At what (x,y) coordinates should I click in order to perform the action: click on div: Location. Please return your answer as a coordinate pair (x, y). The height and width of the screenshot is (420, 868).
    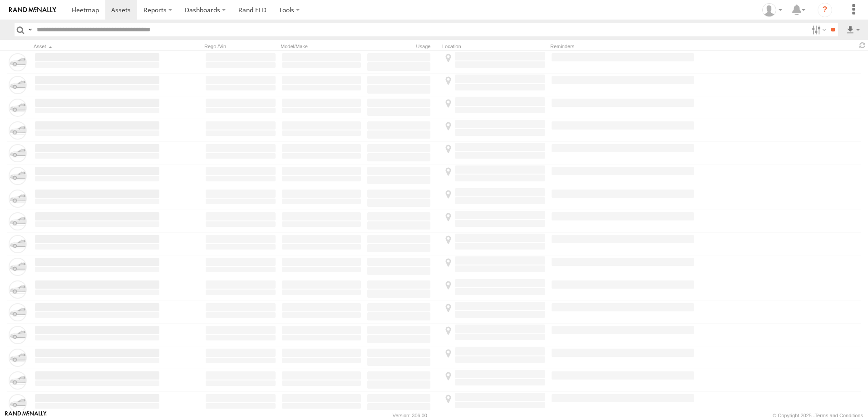
    Looking at the image, I should click on (495, 47).